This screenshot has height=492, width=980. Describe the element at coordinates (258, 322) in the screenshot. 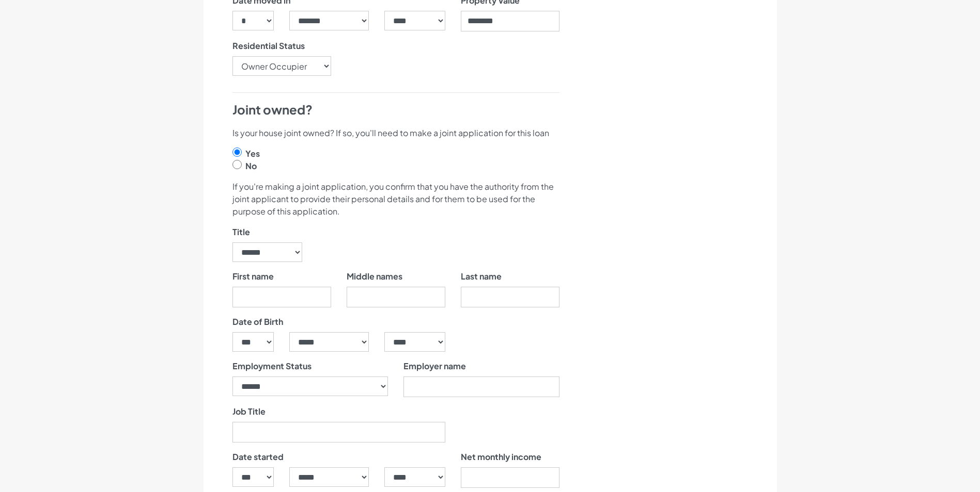

I see `label: Date of Birth` at that location.